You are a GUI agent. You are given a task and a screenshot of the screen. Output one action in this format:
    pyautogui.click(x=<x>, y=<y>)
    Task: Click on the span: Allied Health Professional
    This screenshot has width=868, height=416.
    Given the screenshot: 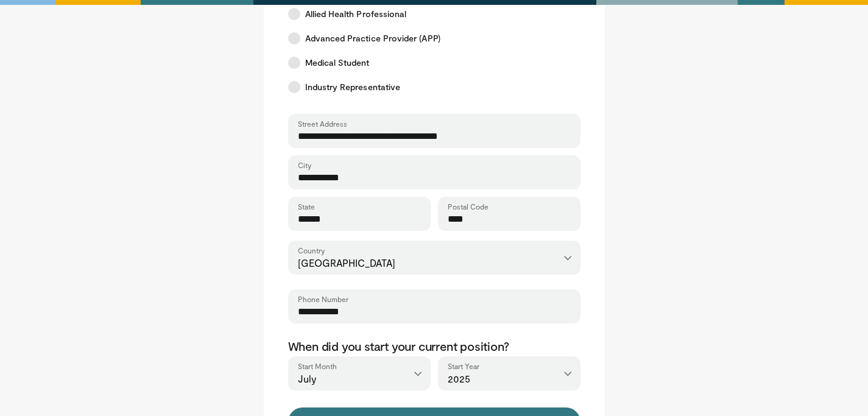 What is the action you would take?
    pyautogui.click(x=356, y=14)
    